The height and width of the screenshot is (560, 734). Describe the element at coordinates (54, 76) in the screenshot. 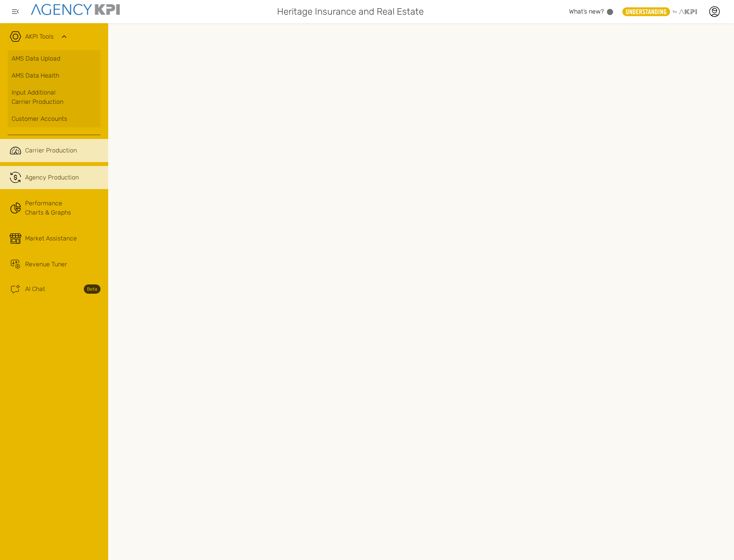

I see `a: AMS Data Health` at that location.